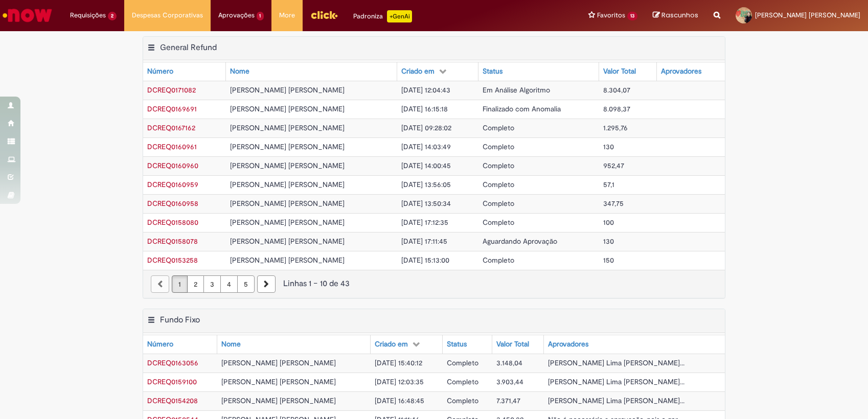 This screenshot has height=419, width=868. What do you see at coordinates (172, 147) in the screenshot?
I see `span: DCREQ0160961` at bounding box center [172, 147].